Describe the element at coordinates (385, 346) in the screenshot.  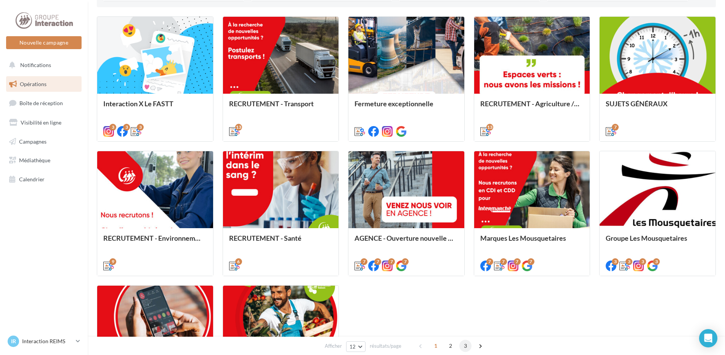
I see `span: résultats/page` at that location.